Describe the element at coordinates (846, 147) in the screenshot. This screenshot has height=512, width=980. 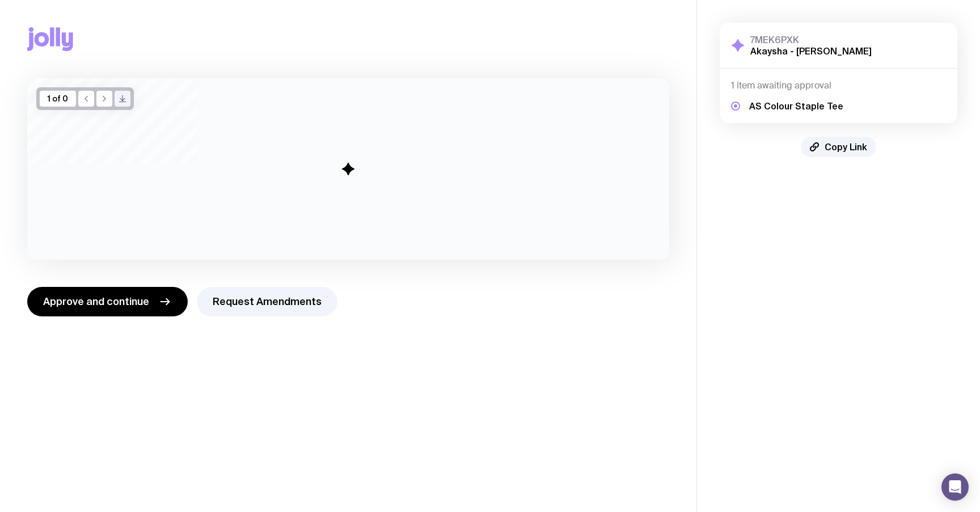
I see `span: Copy Link` at that location.